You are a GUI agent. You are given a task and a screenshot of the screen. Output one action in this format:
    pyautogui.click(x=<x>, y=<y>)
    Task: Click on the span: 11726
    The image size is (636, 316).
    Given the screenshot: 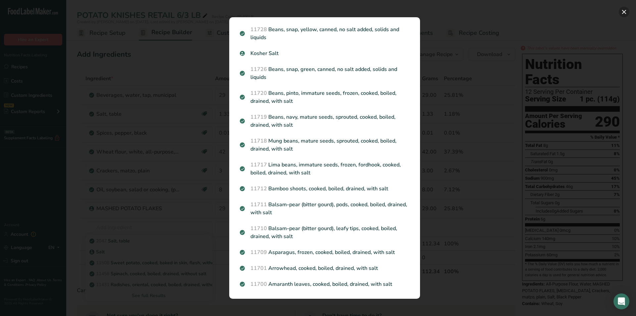 What is the action you would take?
    pyautogui.click(x=259, y=69)
    